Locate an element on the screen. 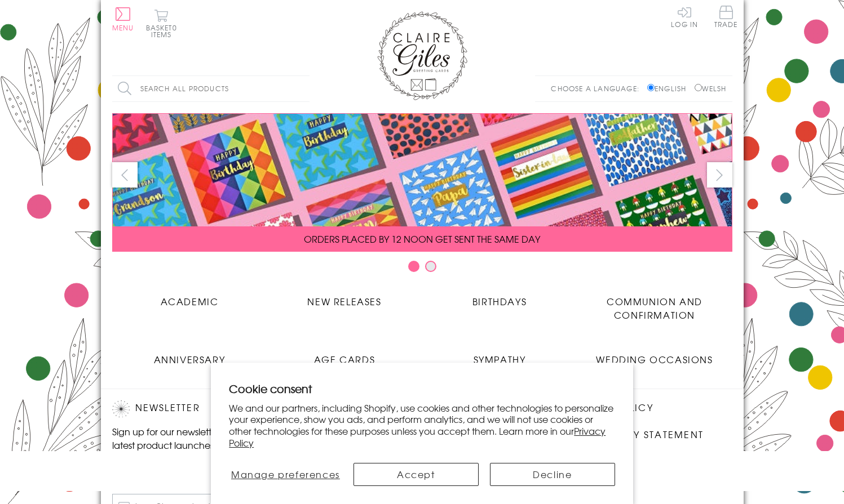 The width and height of the screenshot is (844, 504). span: Age Cards is located at coordinates (345, 359).